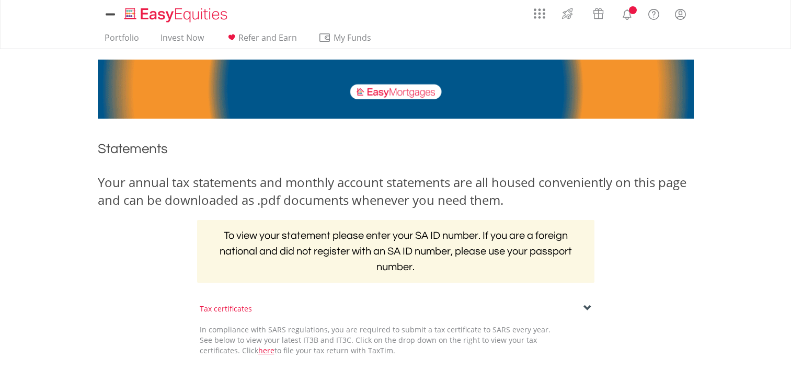  I want to click on span: Statements, so click(133, 149).